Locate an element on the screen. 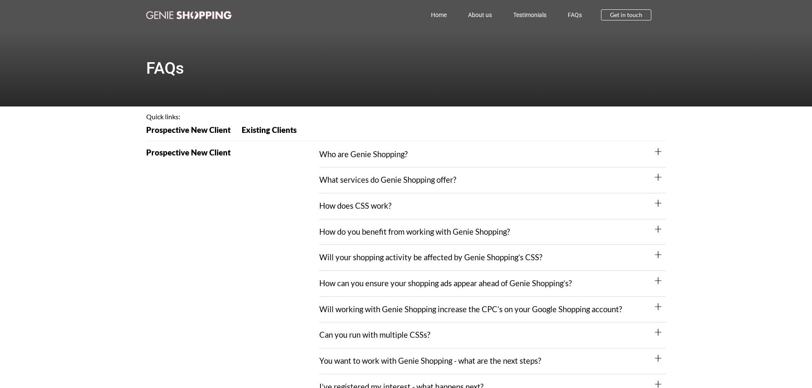  span: Get in touch is located at coordinates (626, 15).